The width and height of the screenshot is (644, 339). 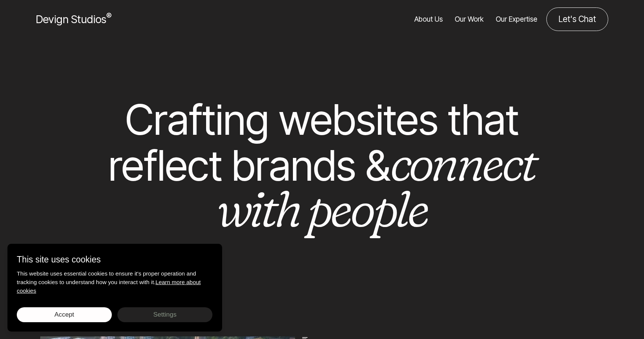 I want to click on button: Accept, so click(x=64, y=315).